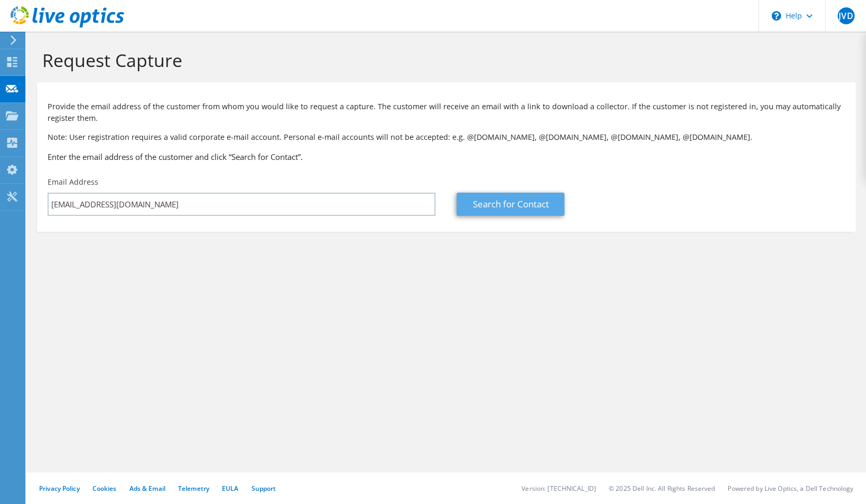  Describe the element at coordinates (193, 488) in the screenshot. I see `a: Telemetry` at that location.